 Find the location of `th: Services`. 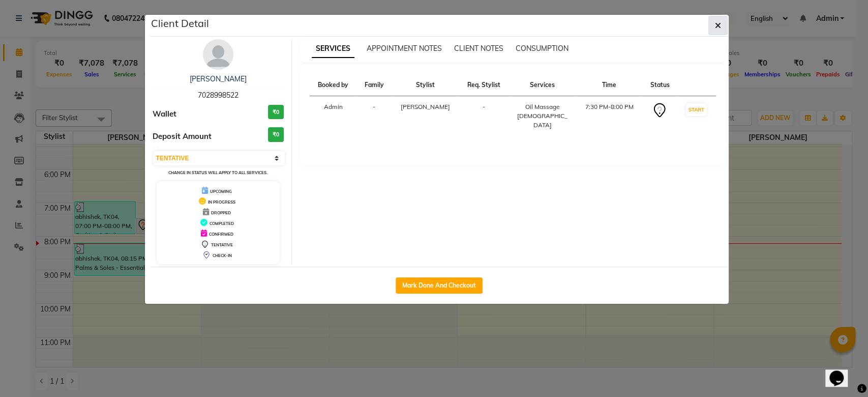

th: Services is located at coordinates (543, 85).